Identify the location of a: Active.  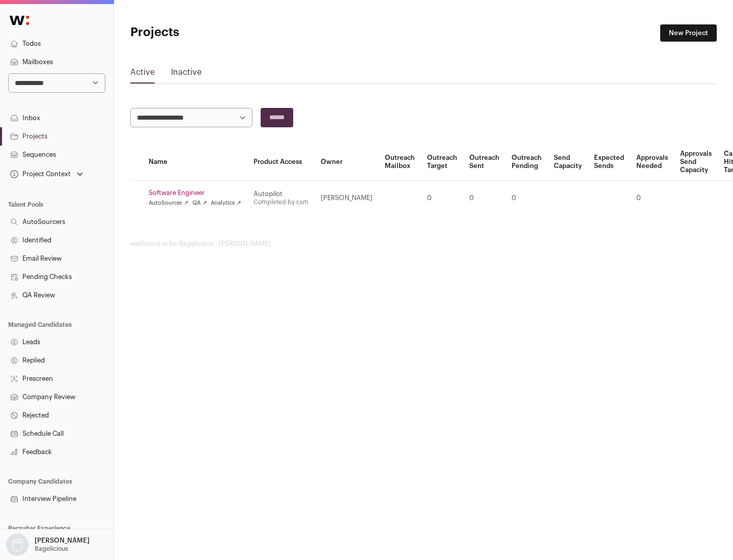
(143, 74).